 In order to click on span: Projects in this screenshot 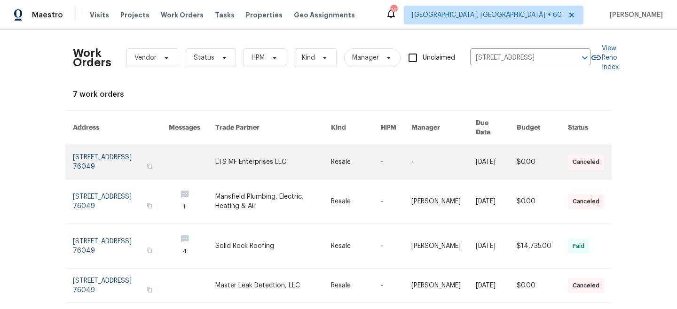, I will do `click(135, 15)`.